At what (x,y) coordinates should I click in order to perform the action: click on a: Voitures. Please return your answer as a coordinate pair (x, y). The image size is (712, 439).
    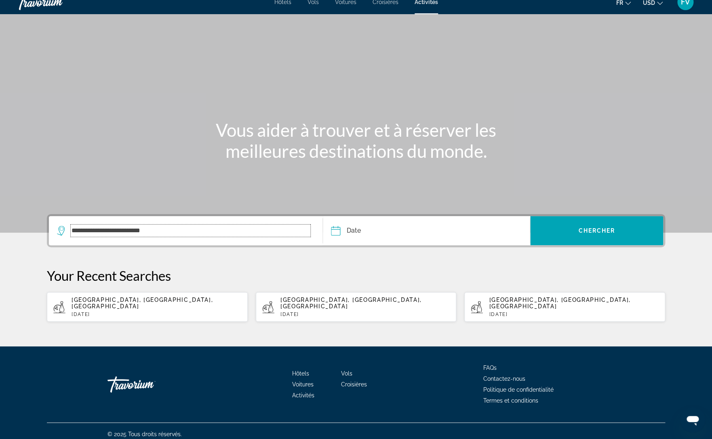
    Looking at the image, I should click on (303, 384).